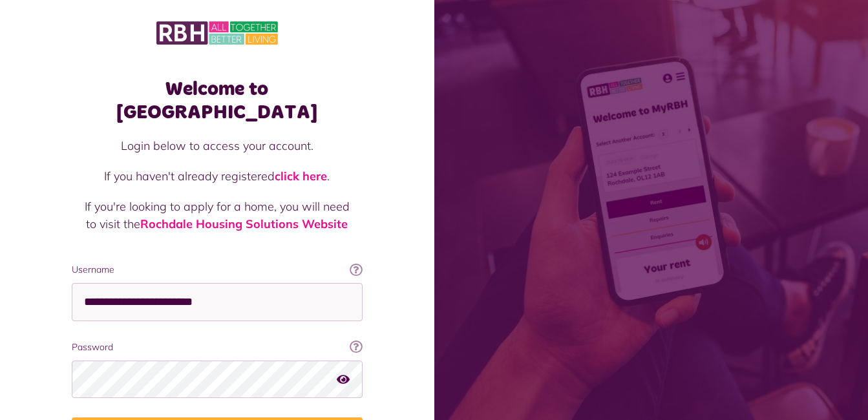 The width and height of the screenshot is (868, 420). I want to click on a: Rochdale Housing Solutions Website, so click(244, 224).